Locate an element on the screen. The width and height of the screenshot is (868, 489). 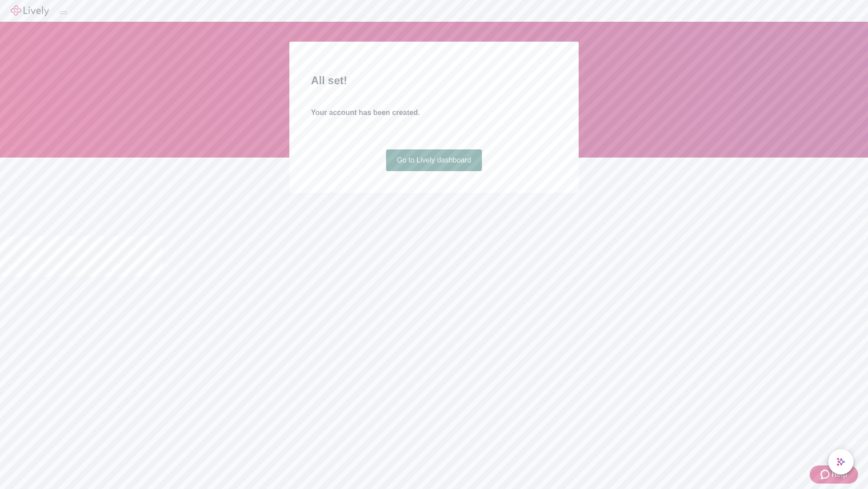
svg: Lively AI Assistant is located at coordinates (841, 462).